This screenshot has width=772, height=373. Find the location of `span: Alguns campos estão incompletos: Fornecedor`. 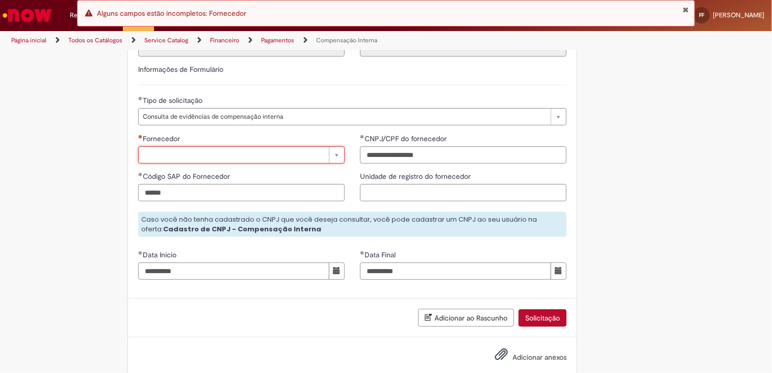

span: Alguns campos estão incompletos: Fornecedor is located at coordinates (171, 13).